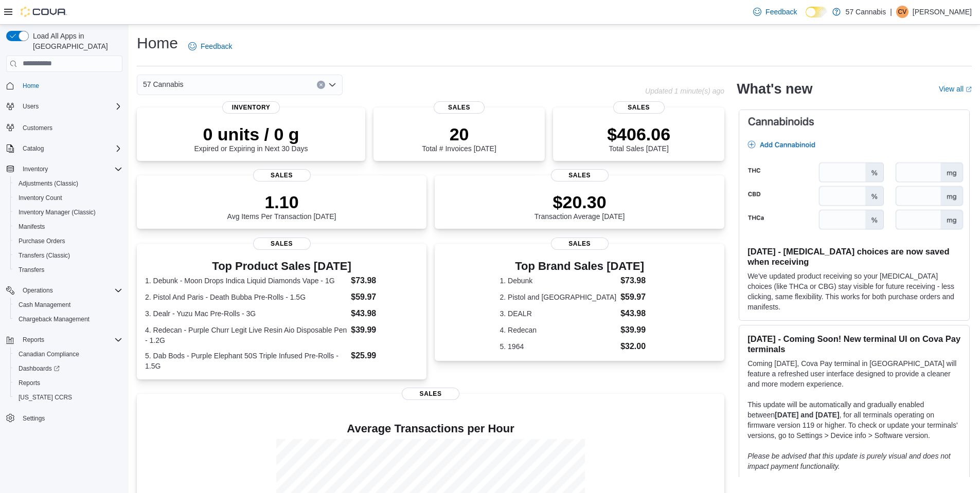 Image resolution: width=980 pixels, height=493 pixels. I want to click on dt: 2. Pistol And Paris - Death Bubba Pre-Rolls - 1.5G, so click(246, 297).